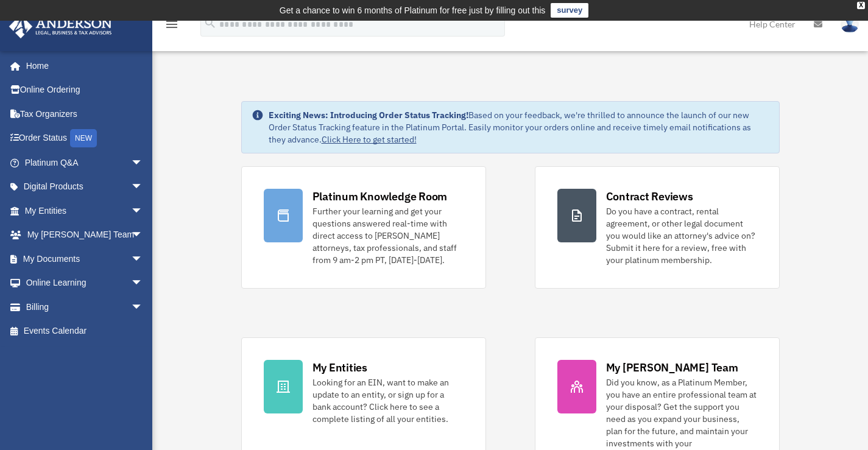 The image size is (868, 450). I want to click on a: Digital Productsarrow_drop_down, so click(85, 187).